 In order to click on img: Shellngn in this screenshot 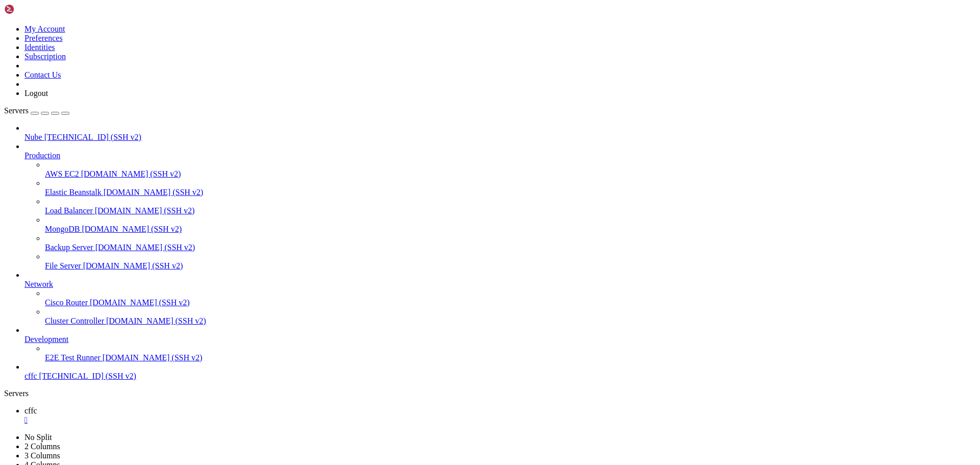, I will do `click(33, 9)`.